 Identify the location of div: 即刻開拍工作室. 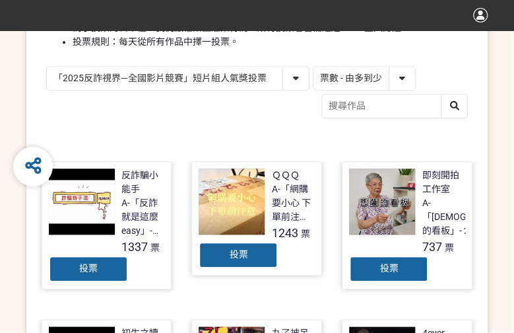
(444, 182).